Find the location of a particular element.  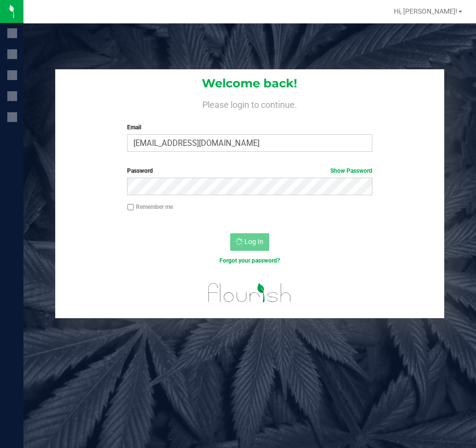

h4: Please login to continue. is located at coordinates (250, 103).